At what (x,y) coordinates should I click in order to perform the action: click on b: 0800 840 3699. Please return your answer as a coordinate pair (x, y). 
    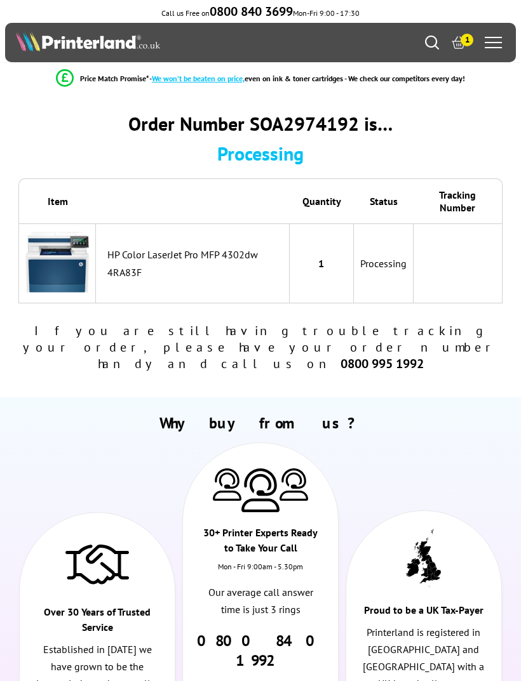
    Looking at the image, I should click on (251, 11).